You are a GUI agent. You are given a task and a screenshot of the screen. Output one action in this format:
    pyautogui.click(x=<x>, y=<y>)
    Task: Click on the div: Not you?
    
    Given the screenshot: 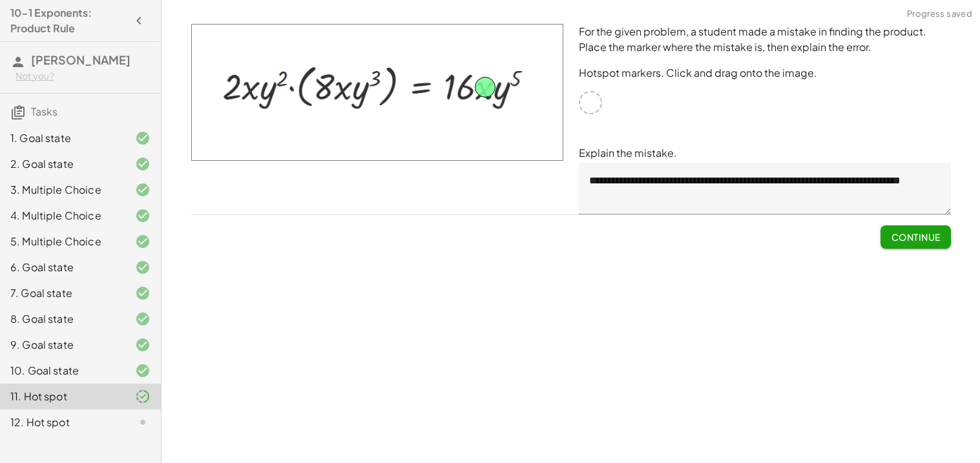 What is the action you would take?
    pyautogui.click(x=82, y=77)
    